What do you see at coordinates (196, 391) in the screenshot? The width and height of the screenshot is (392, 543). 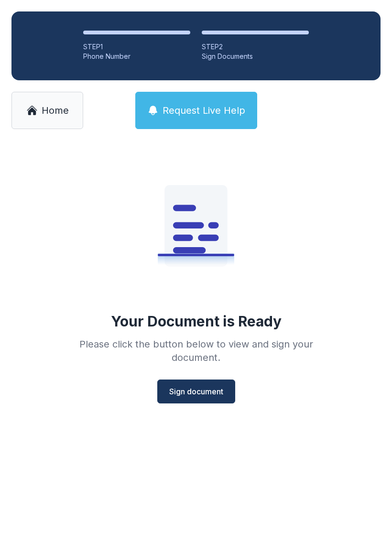 I see `span: Sign document` at bounding box center [196, 391].